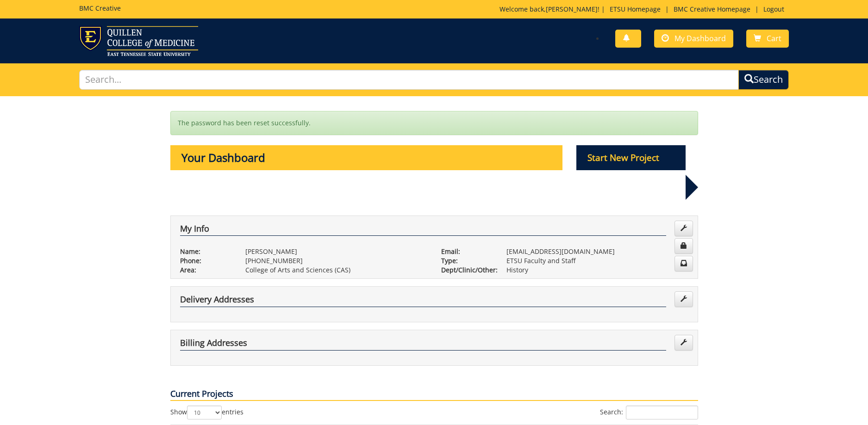 The image size is (868, 425). Describe the element at coordinates (684, 228) in the screenshot. I see `a: Edit Info` at that location.